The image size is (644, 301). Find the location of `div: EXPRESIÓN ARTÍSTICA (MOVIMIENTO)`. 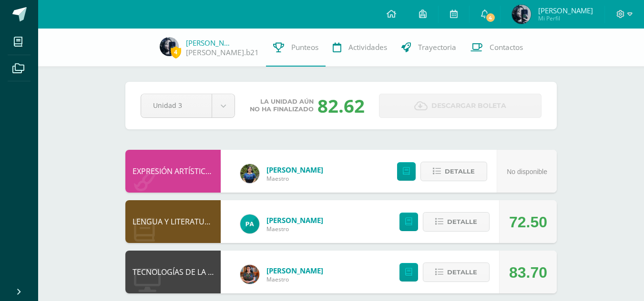

div: EXPRESIÓN ARTÍSTICA (MOVIMIENTO) is located at coordinates (173, 171).